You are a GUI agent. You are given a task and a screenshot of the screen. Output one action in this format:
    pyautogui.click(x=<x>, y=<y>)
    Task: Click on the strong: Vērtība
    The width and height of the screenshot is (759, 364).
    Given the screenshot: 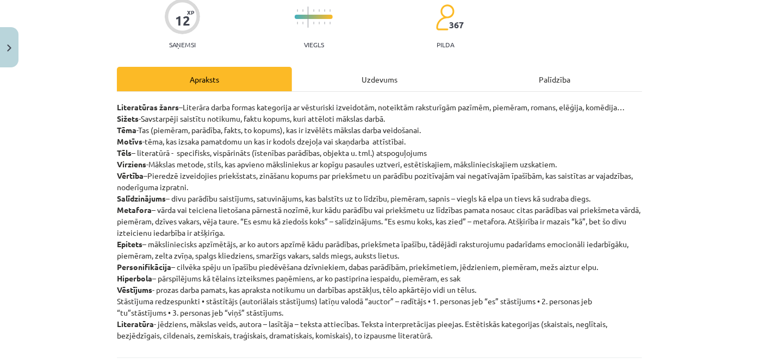 What is the action you would take?
    pyautogui.click(x=130, y=176)
    